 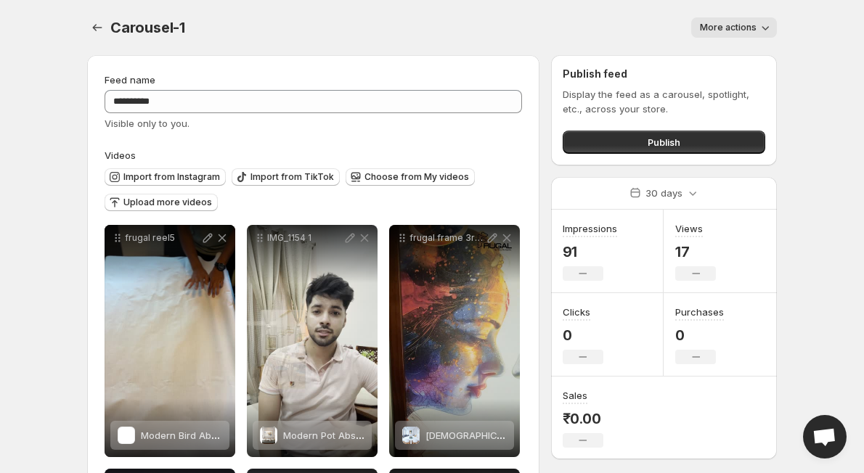 I want to click on h3: Sales, so click(x=575, y=396).